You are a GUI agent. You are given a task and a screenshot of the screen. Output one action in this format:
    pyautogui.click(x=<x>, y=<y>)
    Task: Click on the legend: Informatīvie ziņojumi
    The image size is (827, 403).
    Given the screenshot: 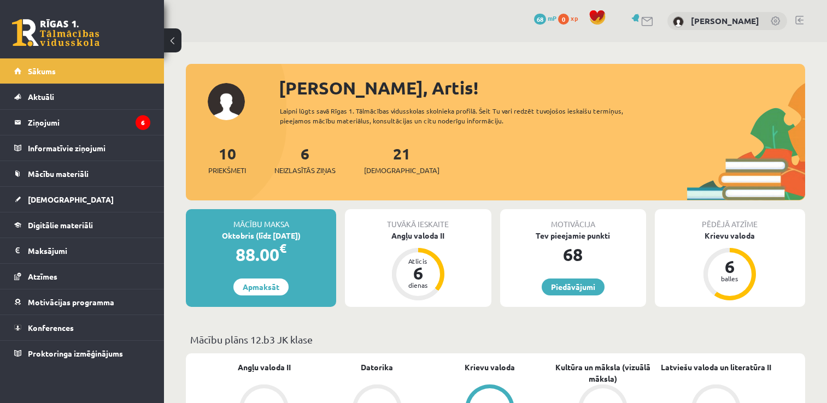 What is the action you would take?
    pyautogui.click(x=89, y=148)
    